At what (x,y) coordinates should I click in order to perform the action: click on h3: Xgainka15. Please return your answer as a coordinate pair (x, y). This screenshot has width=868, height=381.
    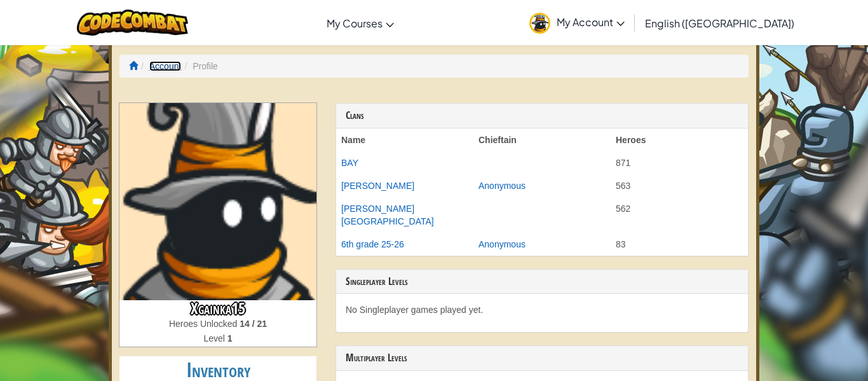
    Looking at the image, I should click on (218, 309).